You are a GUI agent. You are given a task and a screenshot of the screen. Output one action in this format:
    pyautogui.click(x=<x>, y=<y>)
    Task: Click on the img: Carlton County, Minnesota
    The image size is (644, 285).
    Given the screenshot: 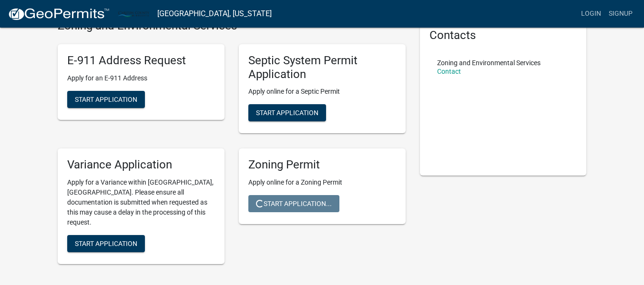 What is the action you would take?
    pyautogui.click(x=134, y=13)
    